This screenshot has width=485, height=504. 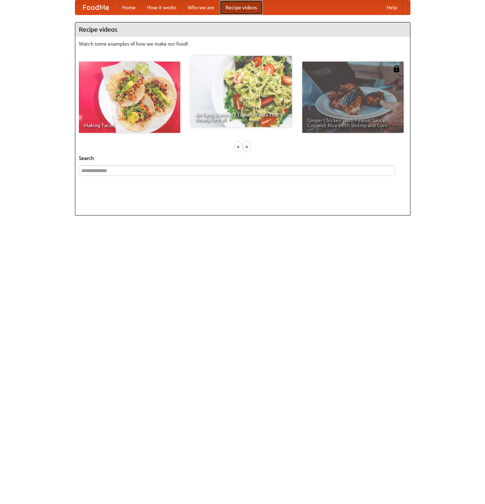 I want to click on a: Who we are, so click(x=201, y=7).